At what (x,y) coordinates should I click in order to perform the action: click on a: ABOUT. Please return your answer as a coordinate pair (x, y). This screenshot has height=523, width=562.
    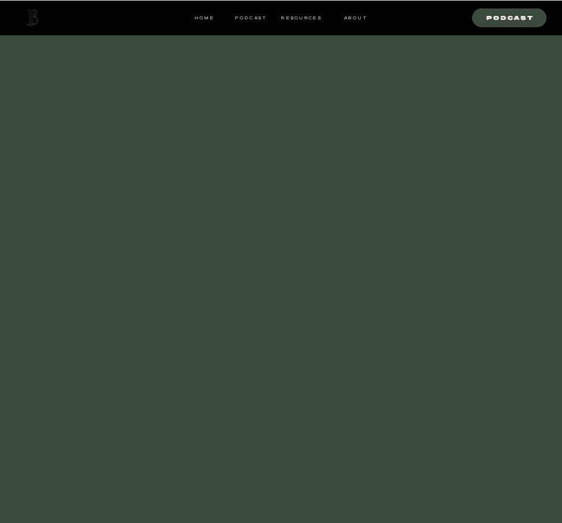
    Looking at the image, I should click on (355, 18).